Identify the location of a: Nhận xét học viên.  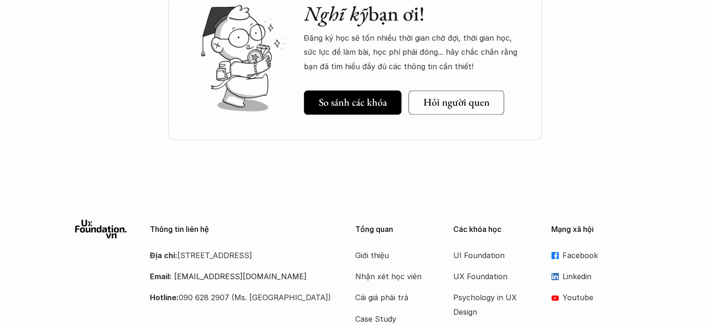
(393, 276).